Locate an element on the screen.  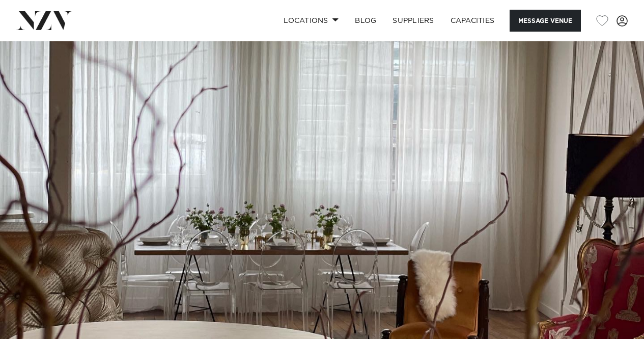
a: BLOG is located at coordinates (366, 21).